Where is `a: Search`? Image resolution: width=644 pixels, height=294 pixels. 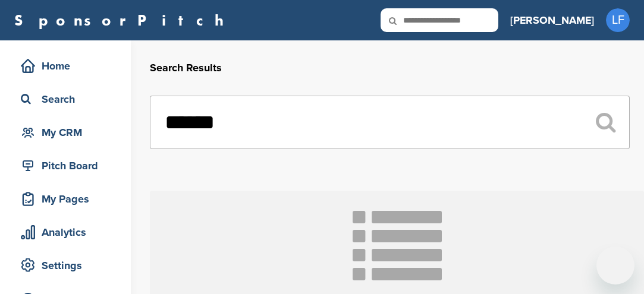
a: Search is located at coordinates (65, 99).